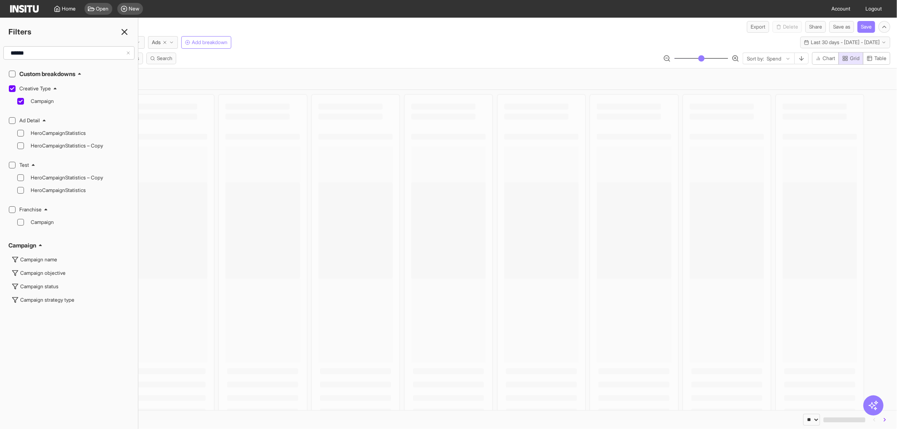 This screenshot has height=429, width=897. What do you see at coordinates (39, 260) in the screenshot?
I see `div: Campaign name` at bounding box center [39, 260].